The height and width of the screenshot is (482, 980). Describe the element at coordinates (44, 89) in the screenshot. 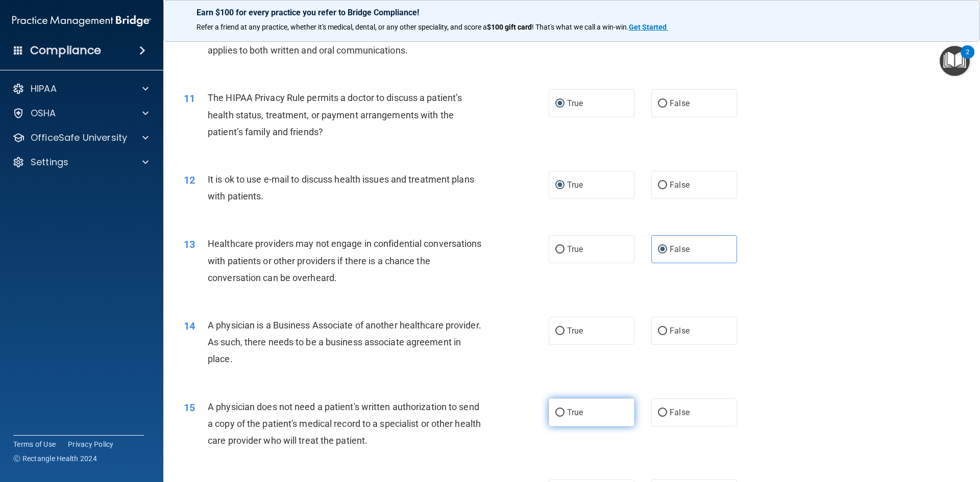

I see `p: HIPAA` at that location.